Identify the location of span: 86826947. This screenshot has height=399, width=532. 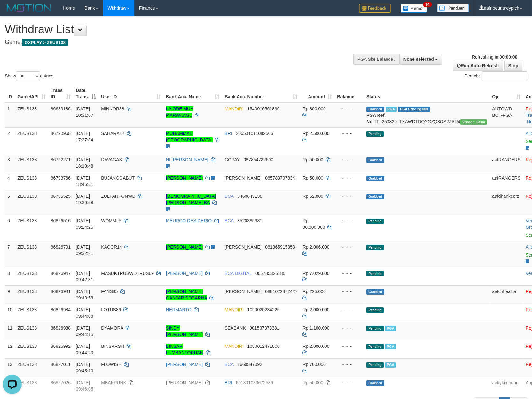
(61, 273).